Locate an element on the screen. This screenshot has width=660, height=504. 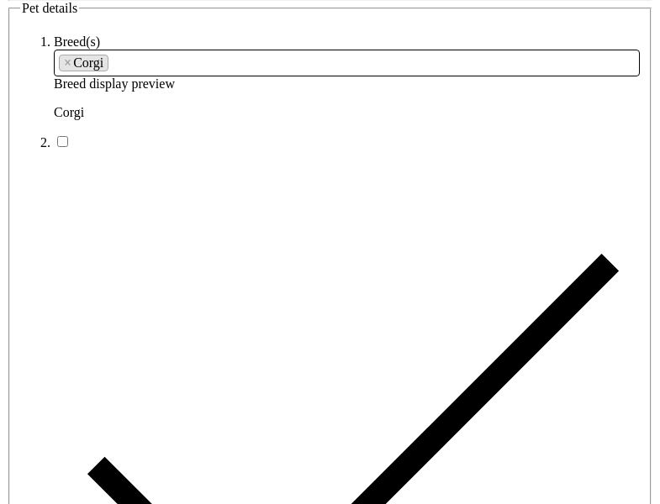
li: Breed display preview is located at coordinates (346, 77).